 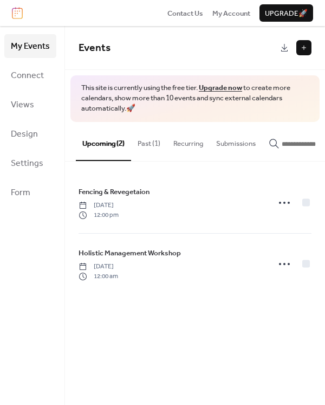 What do you see at coordinates (236, 141) in the screenshot?
I see `button: Submissions` at bounding box center [236, 141].